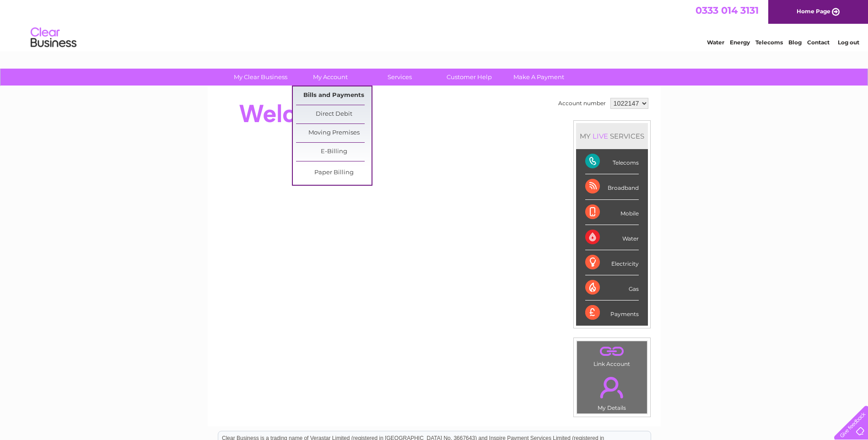 Image resolution: width=868 pixels, height=440 pixels. What do you see at coordinates (612, 313) in the screenshot?
I see `div: Payments` at bounding box center [612, 313].